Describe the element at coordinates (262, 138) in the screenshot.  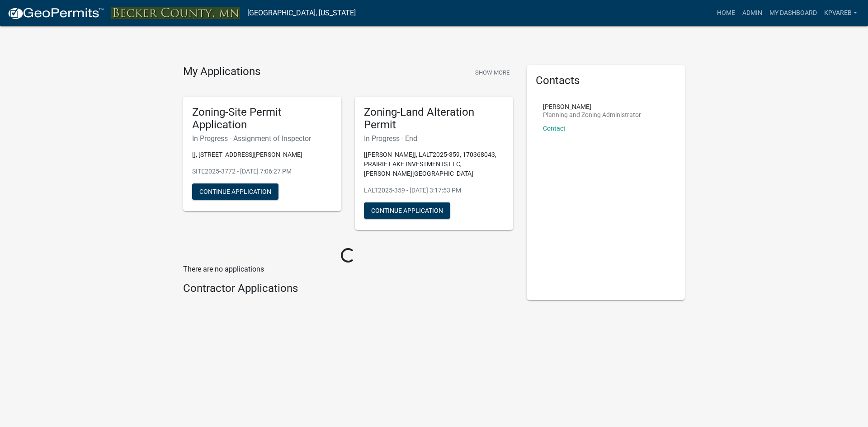
I see `h6: In Progress - Assignment of Inspector` at that location.